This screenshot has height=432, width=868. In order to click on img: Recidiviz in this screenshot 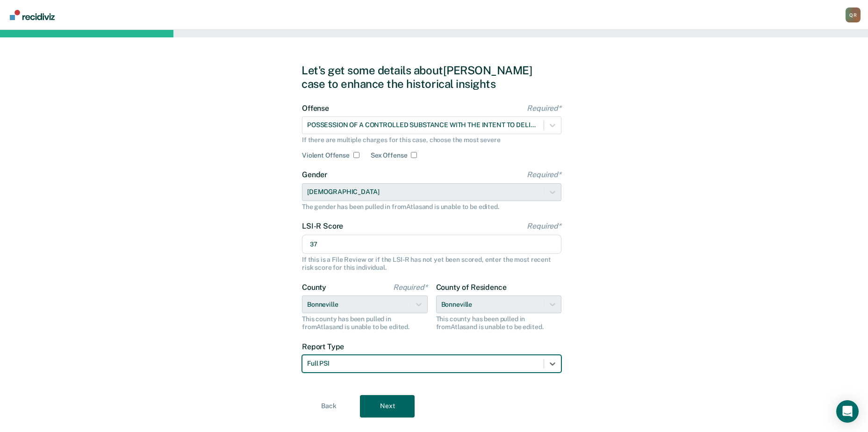, I will do `click(32, 15)`.